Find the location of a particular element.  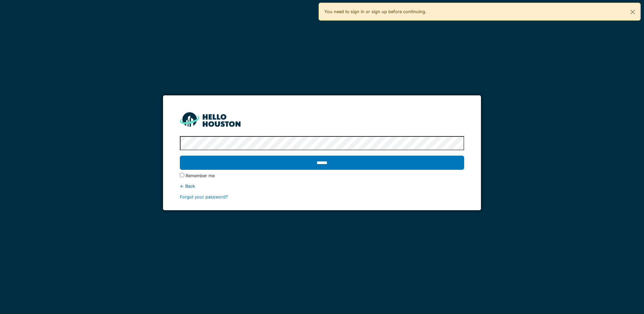

a: Forgot your password? is located at coordinates (203, 197).